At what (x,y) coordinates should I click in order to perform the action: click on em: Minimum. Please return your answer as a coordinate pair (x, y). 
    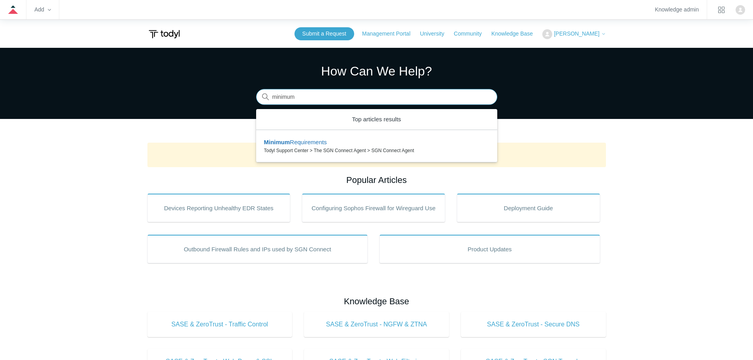
    Looking at the image, I should click on (277, 142).